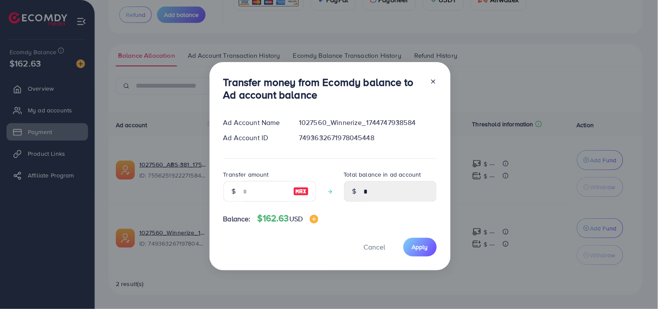 Image resolution: width=658 pixels, height=309 pixels. I want to click on button: Cancel, so click(375, 247).